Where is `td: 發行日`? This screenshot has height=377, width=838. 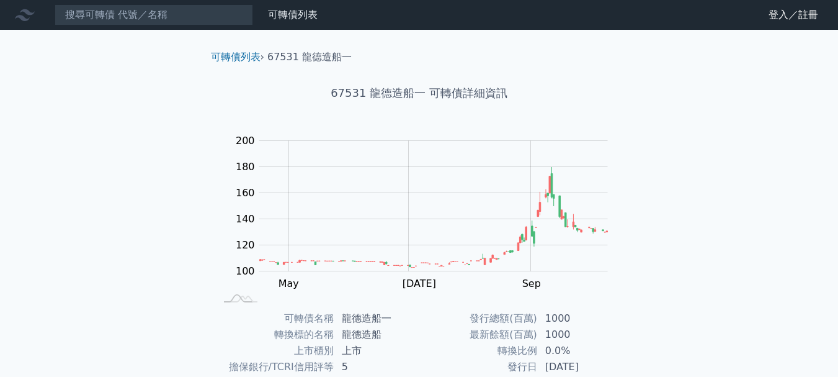 td: 發行日 is located at coordinates (478, 367).